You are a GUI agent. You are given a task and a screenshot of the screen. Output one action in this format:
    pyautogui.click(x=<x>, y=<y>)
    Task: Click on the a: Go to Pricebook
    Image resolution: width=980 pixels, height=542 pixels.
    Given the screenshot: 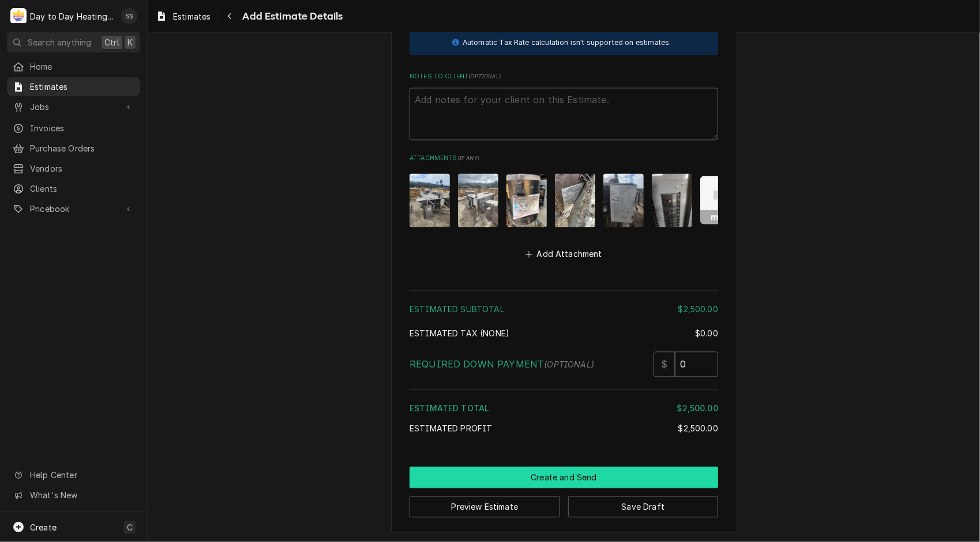 What is the action you would take?
    pyautogui.click(x=73, y=209)
    